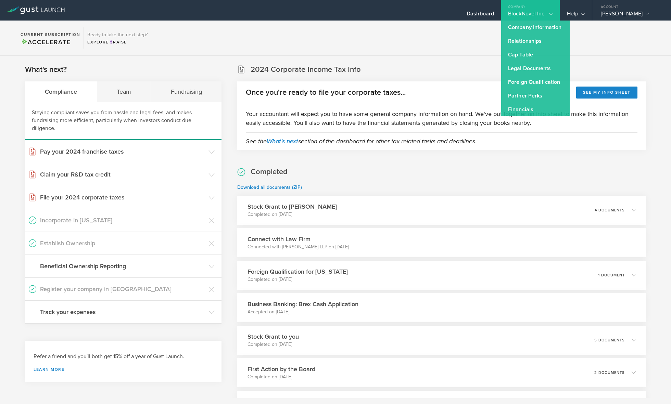  Describe the element at coordinates (361, 141) in the screenshot. I see `em: See the section of the dashboard for other tax related tasks and deadlines.` at that location.